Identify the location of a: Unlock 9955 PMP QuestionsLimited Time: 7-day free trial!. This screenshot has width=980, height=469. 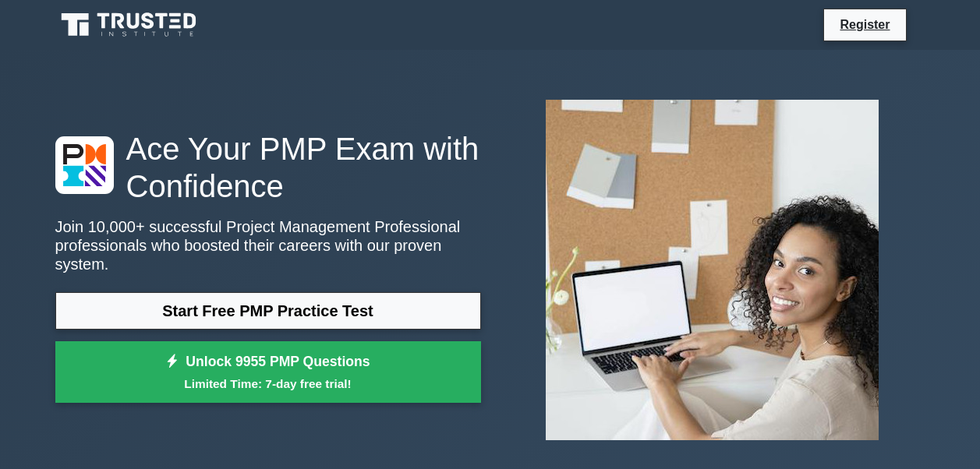
(268, 372).